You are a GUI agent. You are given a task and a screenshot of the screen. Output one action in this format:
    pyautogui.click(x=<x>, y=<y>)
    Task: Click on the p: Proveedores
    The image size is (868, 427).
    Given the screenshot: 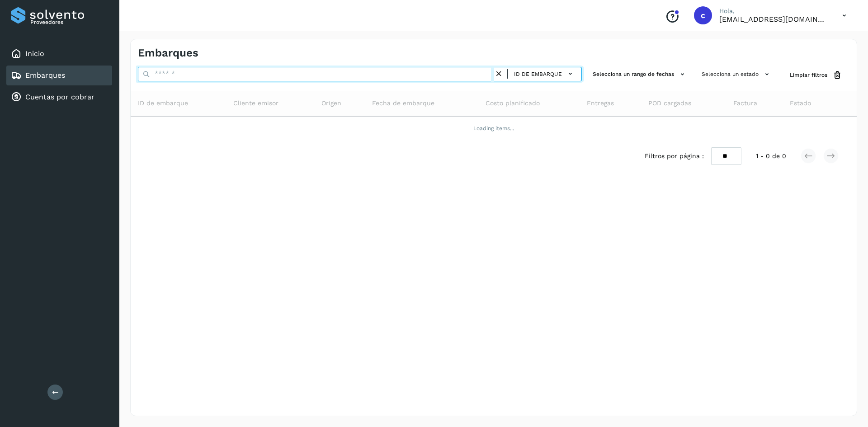 What is the action you would take?
    pyautogui.click(x=69, y=22)
    